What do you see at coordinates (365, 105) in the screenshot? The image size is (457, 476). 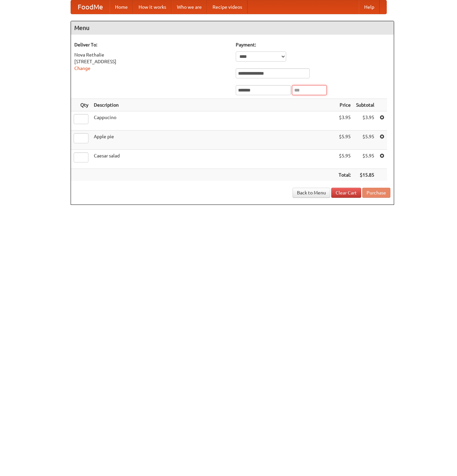 I see `th: Subtotal` at bounding box center [365, 105].